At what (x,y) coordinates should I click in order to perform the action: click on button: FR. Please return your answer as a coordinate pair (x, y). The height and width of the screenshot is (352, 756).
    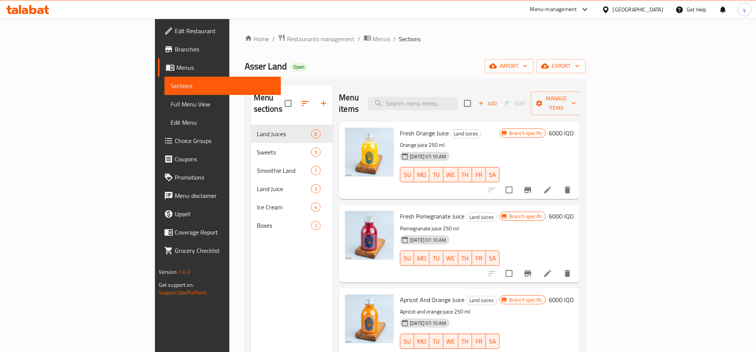
    Looking at the image, I should click on (479, 258).